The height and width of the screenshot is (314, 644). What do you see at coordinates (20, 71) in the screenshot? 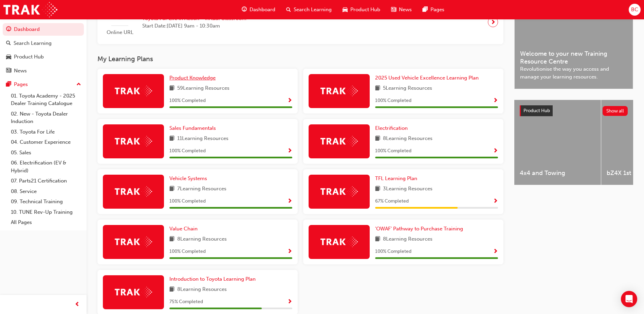
I see `div: News` at bounding box center [20, 71].